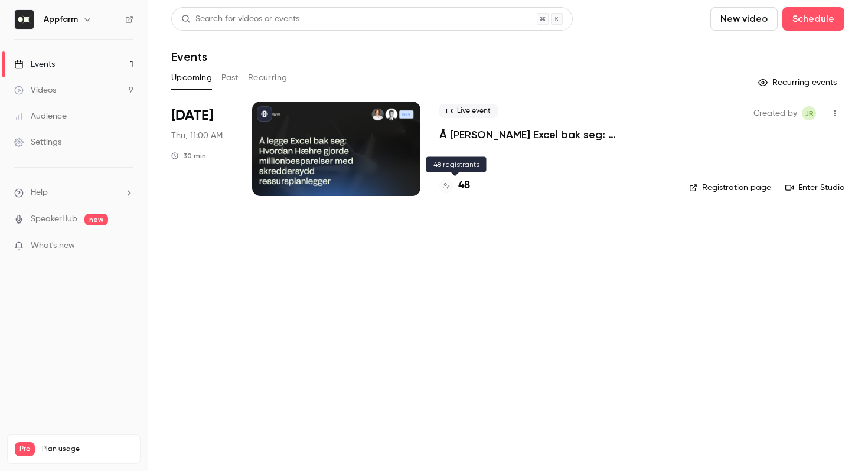 The width and height of the screenshot is (868, 471). I want to click on button: New video, so click(744, 19).